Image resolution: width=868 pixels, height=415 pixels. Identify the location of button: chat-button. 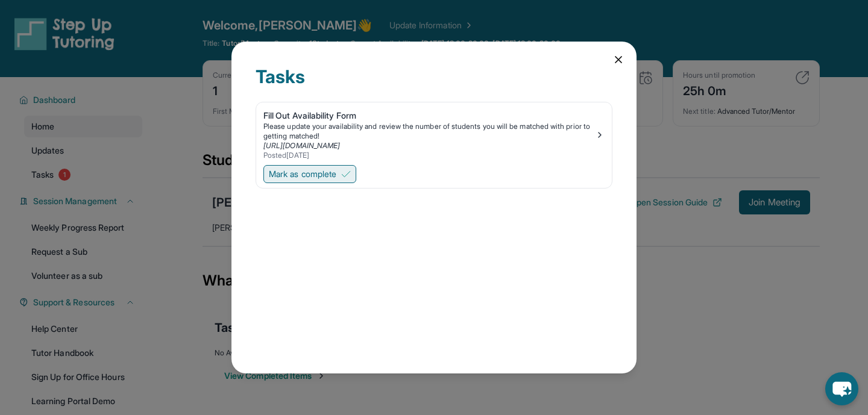
(842, 388).